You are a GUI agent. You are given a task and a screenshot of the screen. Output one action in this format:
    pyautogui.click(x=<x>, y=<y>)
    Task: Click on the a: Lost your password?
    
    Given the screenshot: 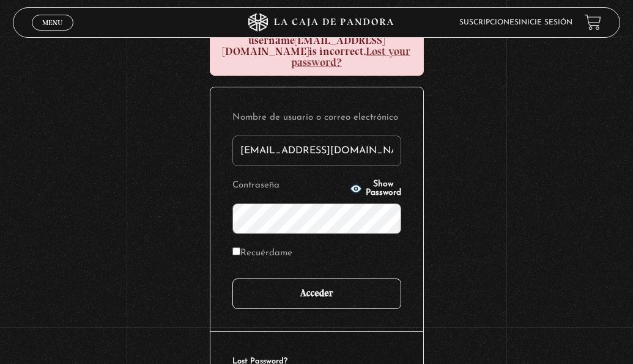 What is the action you would take?
    pyautogui.click(x=351, y=57)
    